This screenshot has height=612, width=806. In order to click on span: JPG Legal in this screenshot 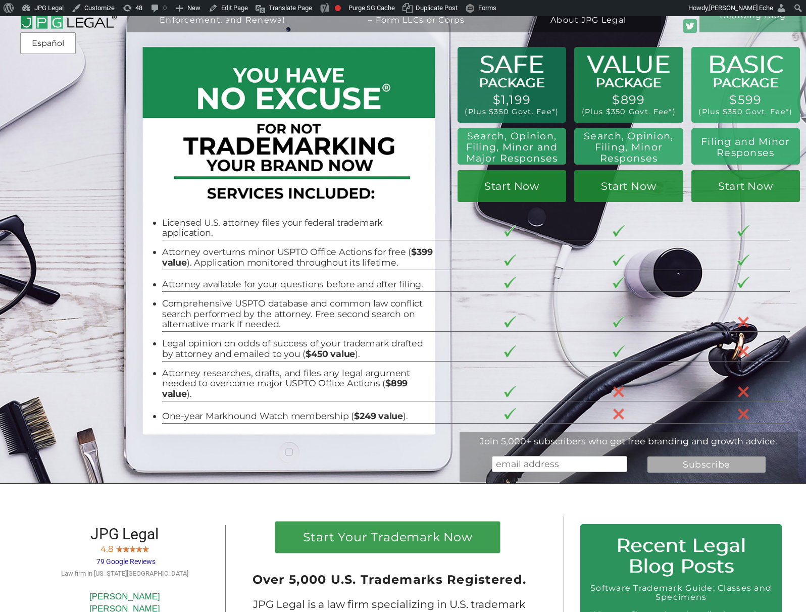, I will do `click(124, 534)`.